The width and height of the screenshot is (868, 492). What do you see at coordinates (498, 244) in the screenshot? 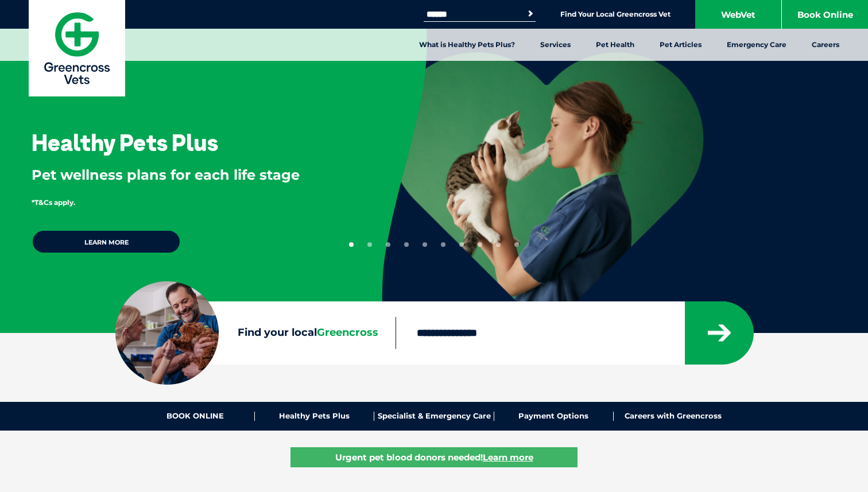
I see `button: 9 of 10` at bounding box center [498, 244].